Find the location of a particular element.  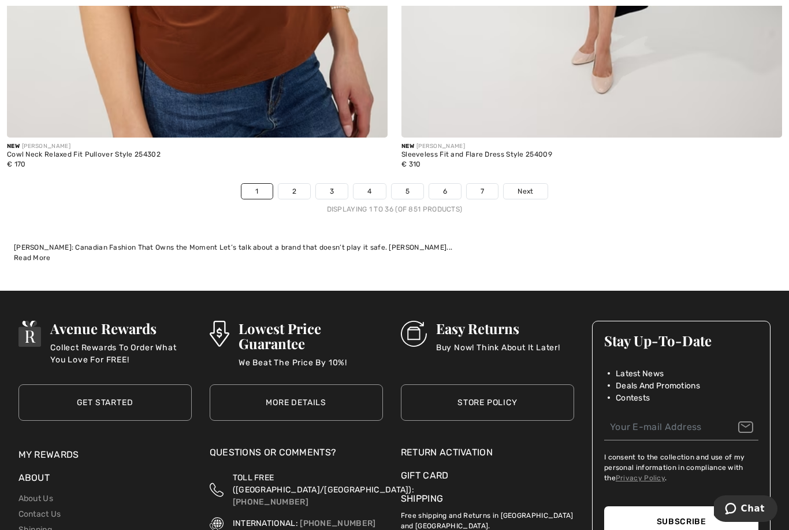

a: 7 is located at coordinates (482, 191).